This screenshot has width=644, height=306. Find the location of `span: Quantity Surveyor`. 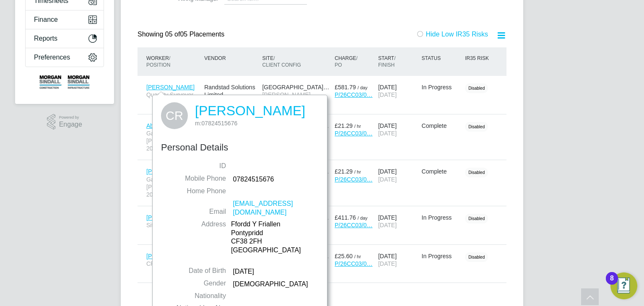

span: Quantity Surveyor is located at coordinates (173, 95).